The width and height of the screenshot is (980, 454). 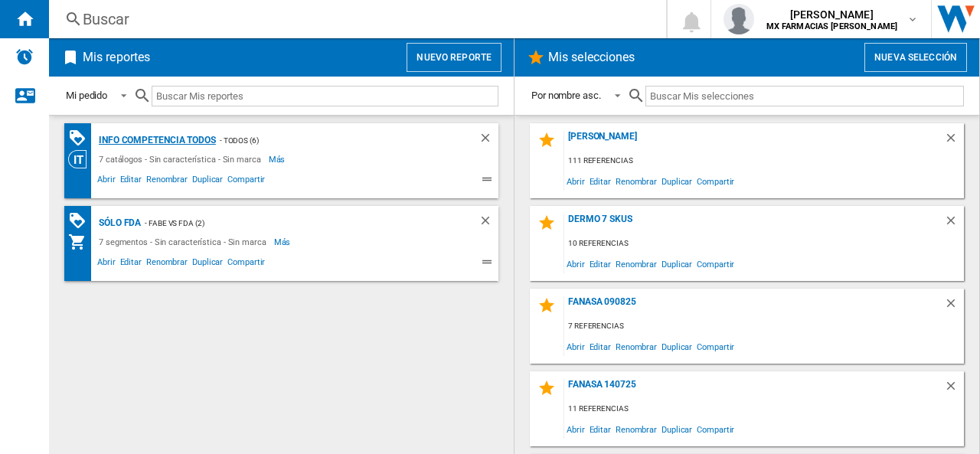 What do you see at coordinates (764, 409) in the screenshot?
I see `div: 11 referencias` at bounding box center [764, 409].